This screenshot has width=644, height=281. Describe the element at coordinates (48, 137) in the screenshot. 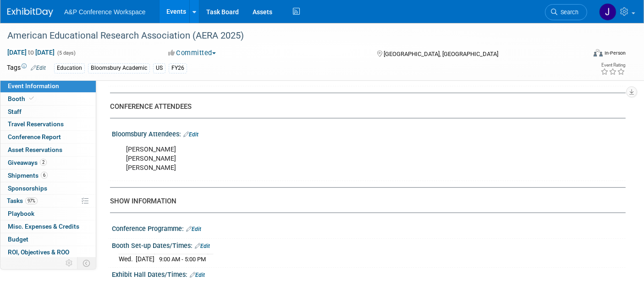

I see `a: Conference Report` at that location.